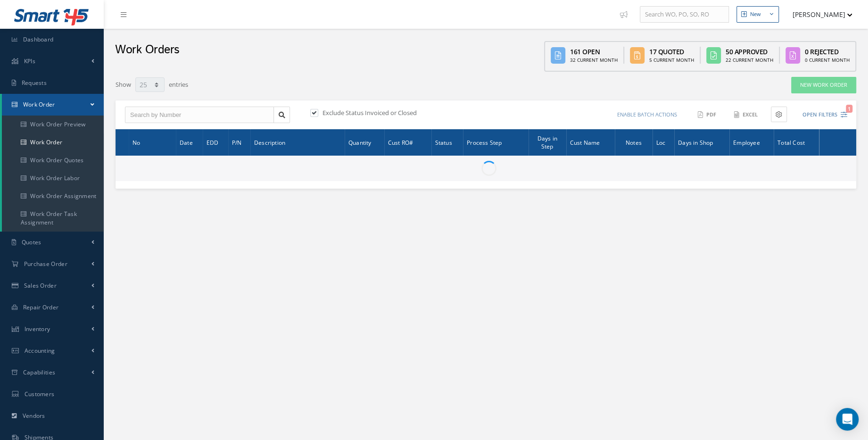 This screenshot has height=440, width=868. What do you see at coordinates (823, 85) in the screenshot?
I see `a: New Work Order` at bounding box center [823, 85].